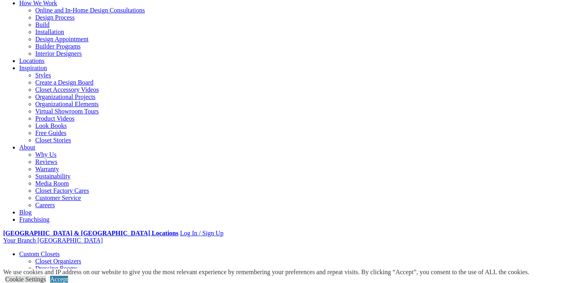 The height and width of the screenshot is (283, 564). Describe the element at coordinates (58, 261) in the screenshot. I see `a: Closet Organizers` at that location.